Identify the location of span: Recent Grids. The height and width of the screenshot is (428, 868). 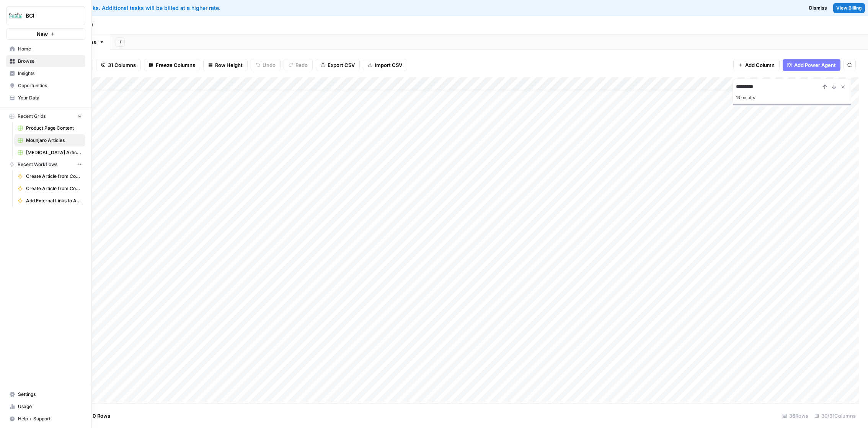
(31, 116).